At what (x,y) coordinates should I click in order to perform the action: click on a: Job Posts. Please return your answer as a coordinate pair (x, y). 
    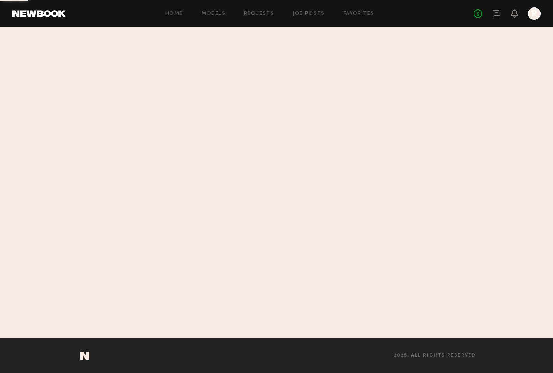
    Looking at the image, I should click on (309, 14).